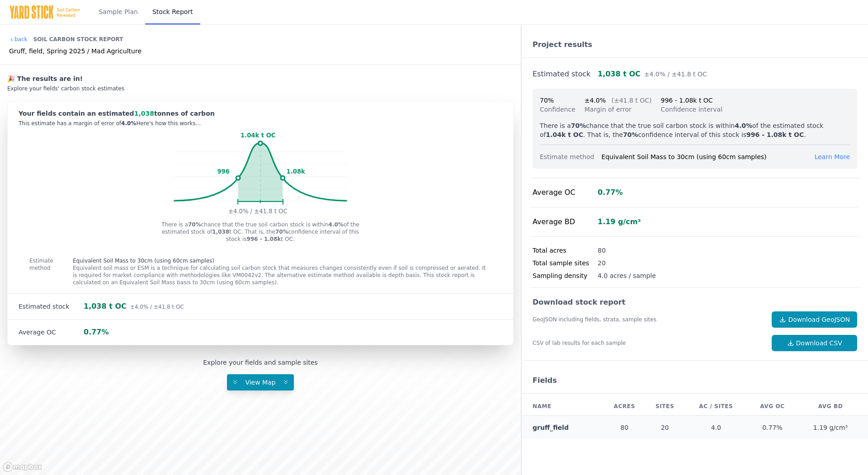 The image size is (868, 475). What do you see at coordinates (707, 157) in the screenshot?
I see `div: Equivalent Soil Mass to 30cm (using 60cm samples)` at bounding box center [707, 157].